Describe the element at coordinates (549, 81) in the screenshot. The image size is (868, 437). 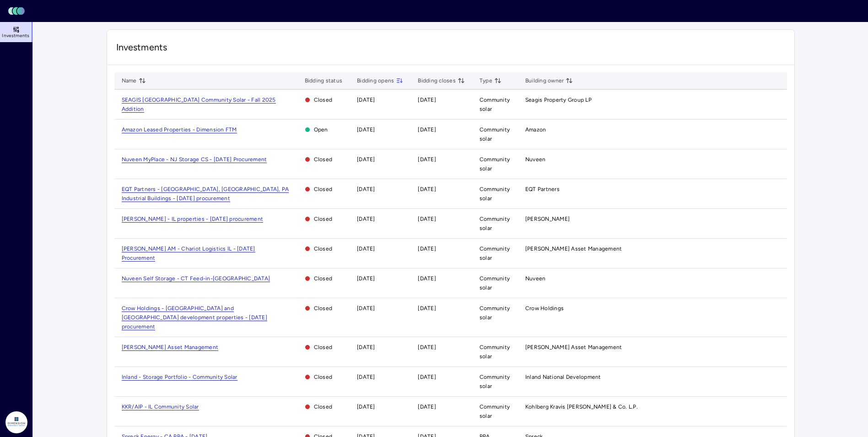
I see `span: Building owner` at that location.